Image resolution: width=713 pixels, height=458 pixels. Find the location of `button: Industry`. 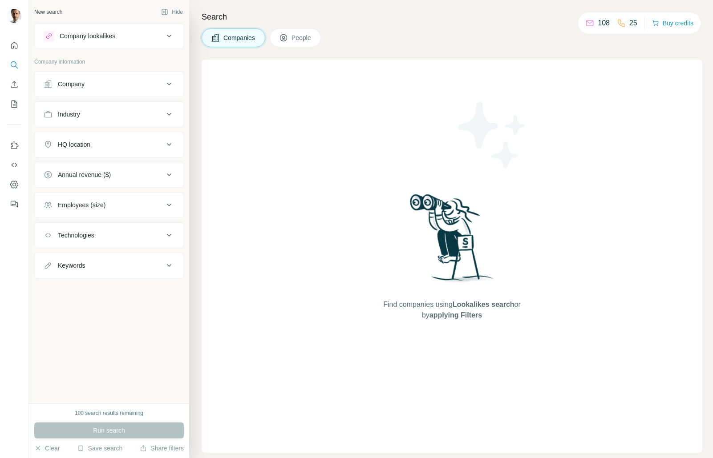

button: Industry is located at coordinates (109, 114).